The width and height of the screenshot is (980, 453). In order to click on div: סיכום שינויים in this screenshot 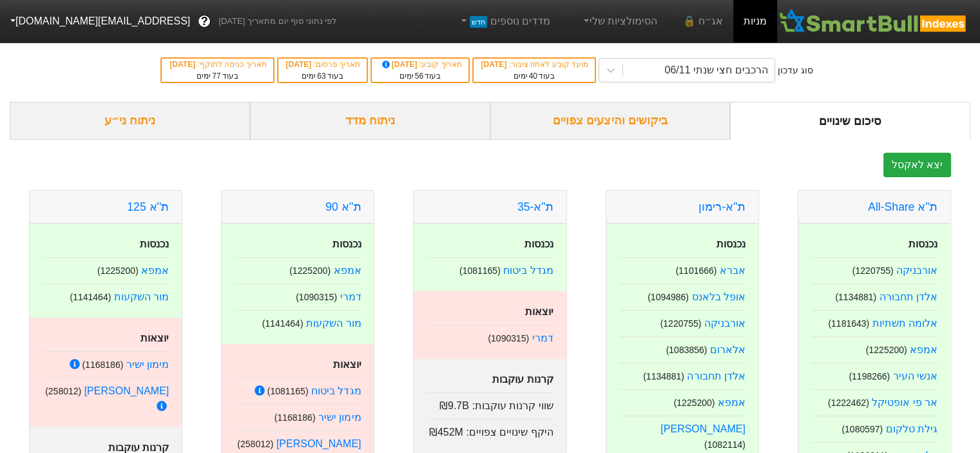, I will do `click(850, 120)`.